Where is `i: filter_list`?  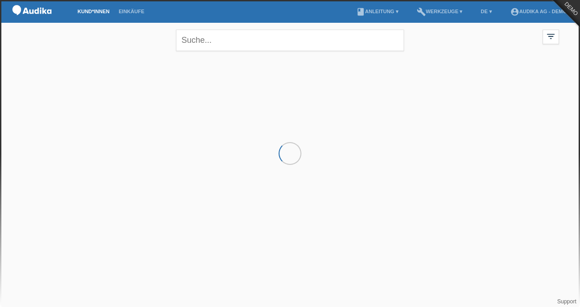 i: filter_list is located at coordinates (551, 36).